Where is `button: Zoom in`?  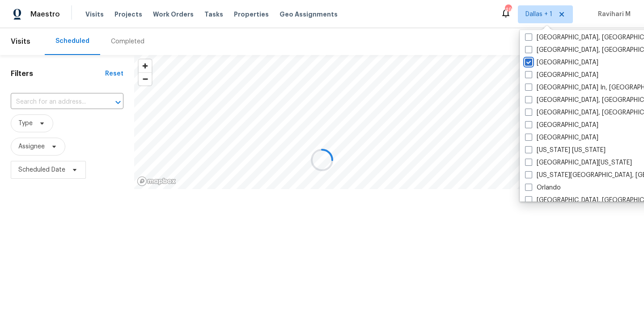 button: Zoom in is located at coordinates (145, 66).